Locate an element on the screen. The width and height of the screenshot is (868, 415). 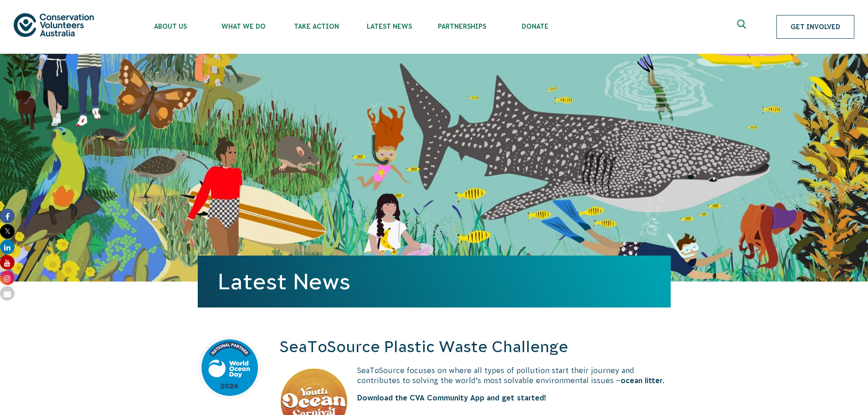
h1: Latest News is located at coordinates (434, 281).